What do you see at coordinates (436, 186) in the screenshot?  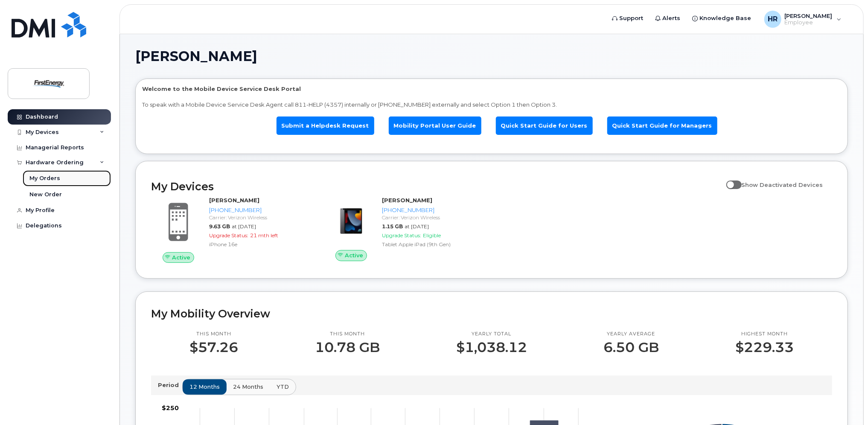 I see `h2: My Devices` at bounding box center [436, 186].